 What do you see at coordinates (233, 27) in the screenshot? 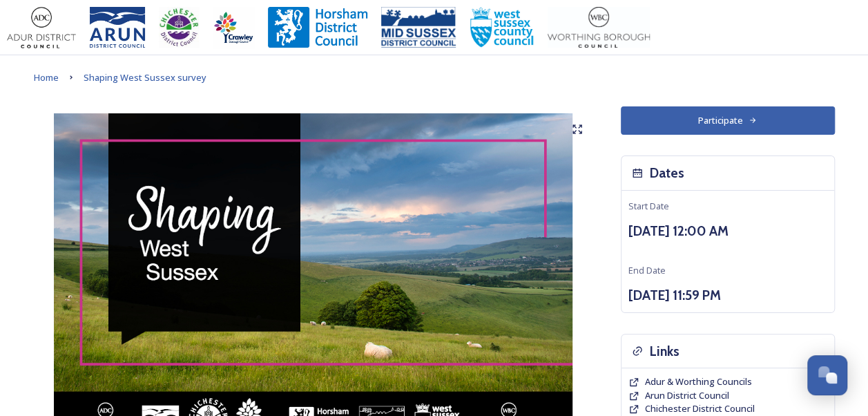
I see `img: Crawley%20BC%20logo.jpg` at bounding box center [233, 27].